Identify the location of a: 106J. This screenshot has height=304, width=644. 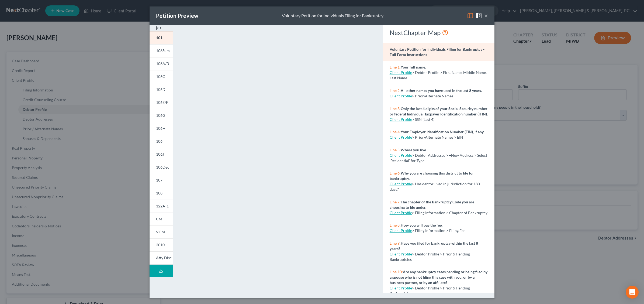
(161, 154).